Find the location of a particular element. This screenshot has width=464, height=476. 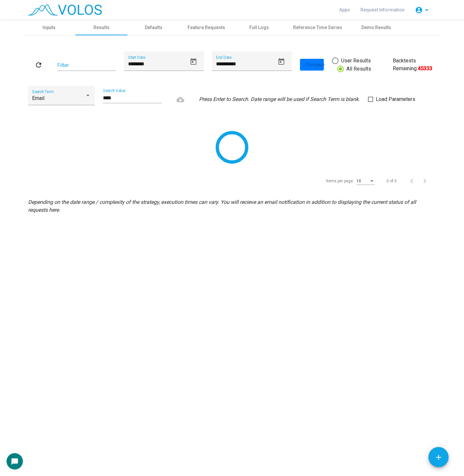

mat-icon: refresh is located at coordinates (39, 65).